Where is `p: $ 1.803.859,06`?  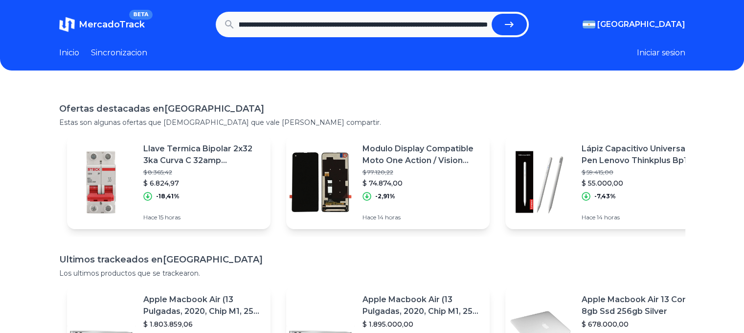
p: $ 1.803.859,06 is located at coordinates (203, 324).